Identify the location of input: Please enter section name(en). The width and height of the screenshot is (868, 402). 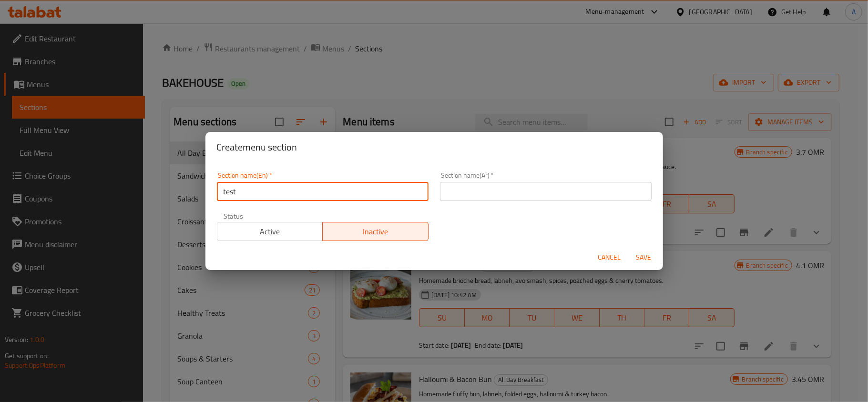
(322, 192).